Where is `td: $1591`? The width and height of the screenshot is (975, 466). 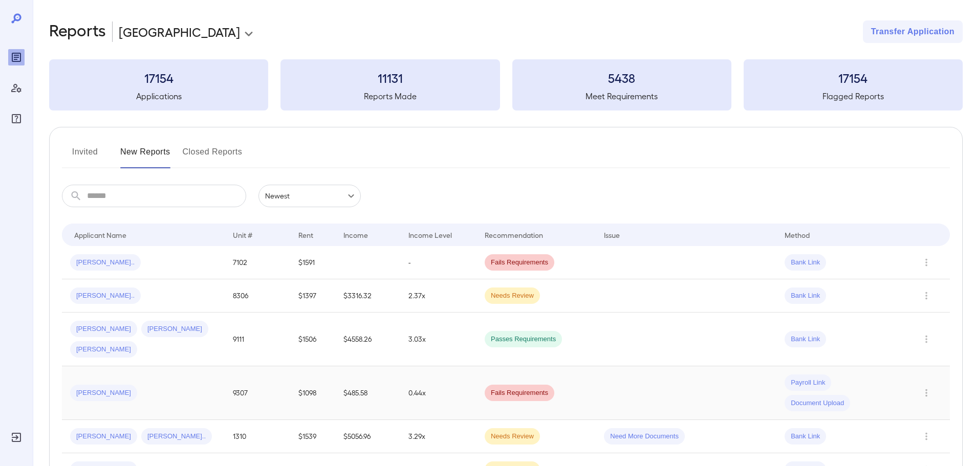 td: $1591 is located at coordinates (313, 262).